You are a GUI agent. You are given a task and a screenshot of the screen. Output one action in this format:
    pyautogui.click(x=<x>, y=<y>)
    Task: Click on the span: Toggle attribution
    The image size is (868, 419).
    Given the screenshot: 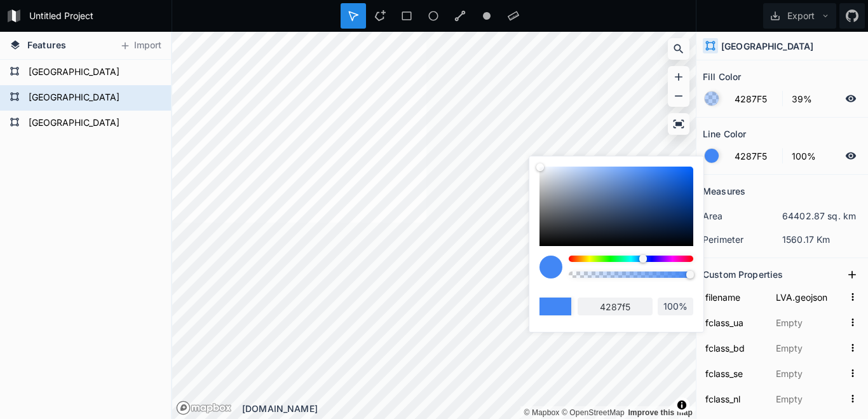 What is the action you would take?
    pyautogui.click(x=681, y=405)
    